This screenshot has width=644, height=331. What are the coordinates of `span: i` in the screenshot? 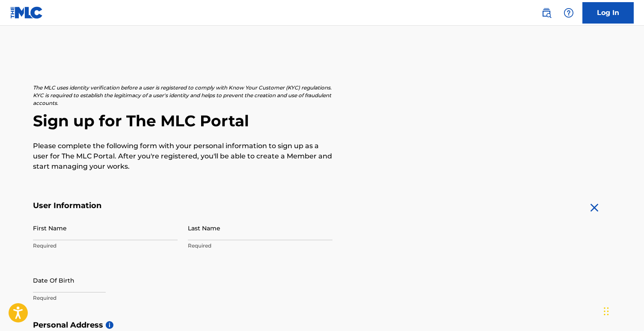 It's located at (109, 325).